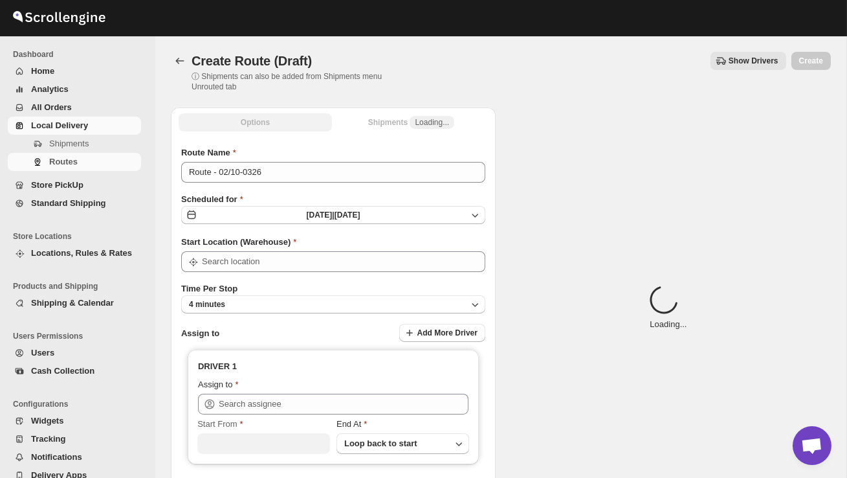 Image resolution: width=847 pixels, height=478 pixels. Describe the element at coordinates (333, 304) in the screenshot. I see `button: 4 minutes` at that location.